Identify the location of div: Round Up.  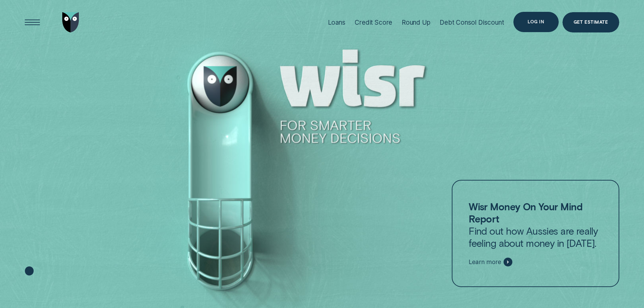
(416, 22).